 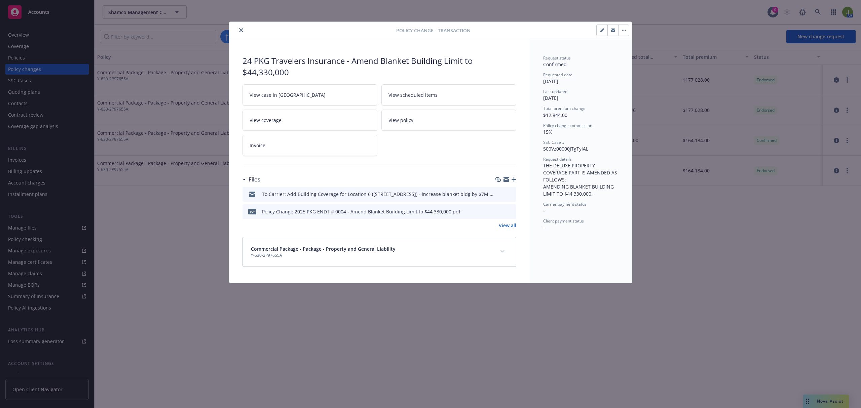 What do you see at coordinates (310, 120) in the screenshot?
I see `a: View coverage` at bounding box center [310, 120].